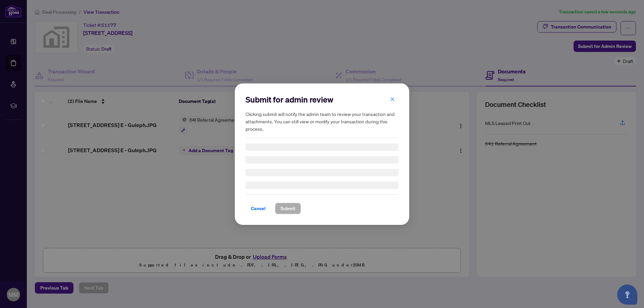 The image size is (644, 308). What do you see at coordinates (258, 209) in the screenshot?
I see `button: Cancel` at bounding box center [258, 209].